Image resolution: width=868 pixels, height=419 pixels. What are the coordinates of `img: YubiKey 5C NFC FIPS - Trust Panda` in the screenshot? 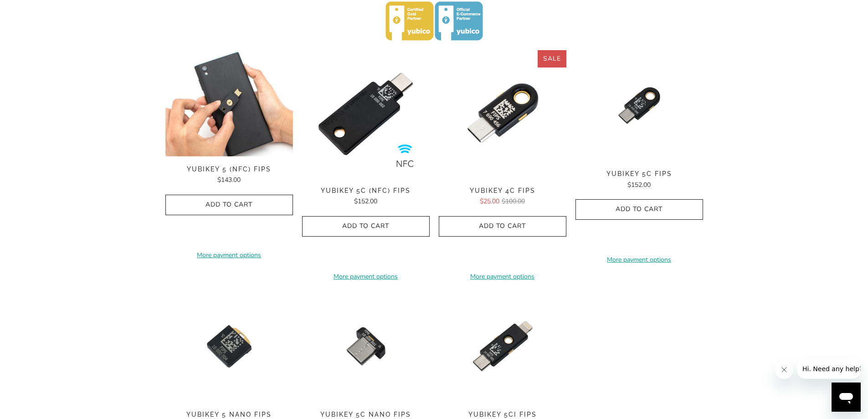 It's located at (366, 114).